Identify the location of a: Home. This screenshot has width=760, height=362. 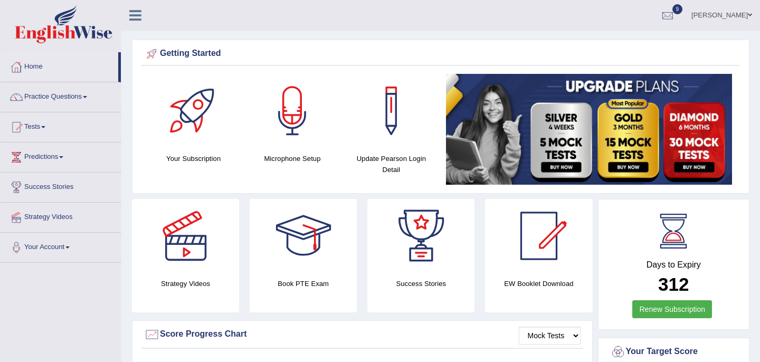
(59, 65).